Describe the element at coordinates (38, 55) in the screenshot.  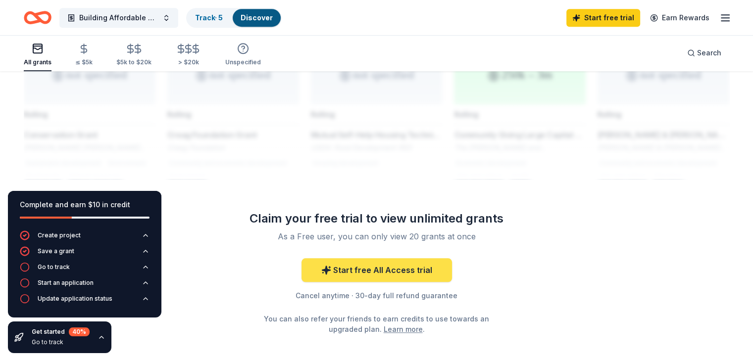
I see `button: All grants` at that location.